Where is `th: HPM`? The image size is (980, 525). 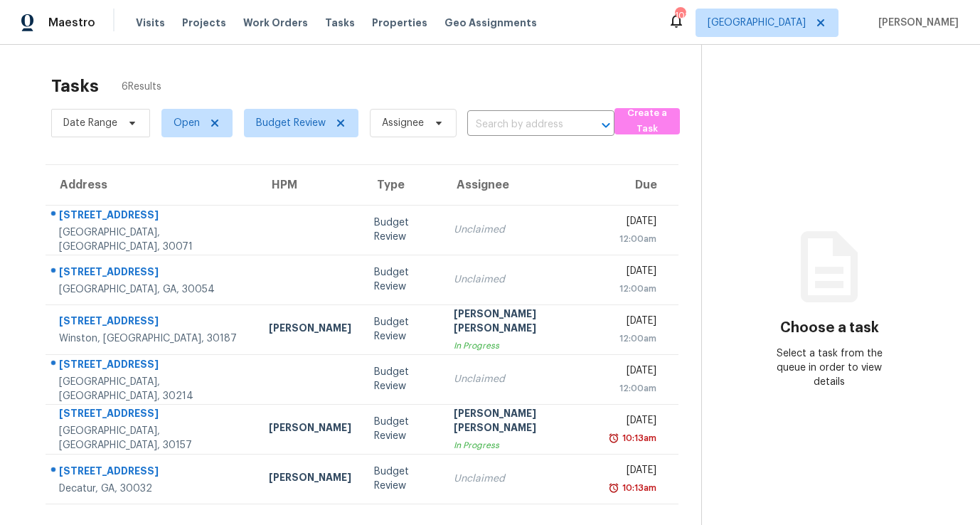 th: HPM is located at coordinates (310, 185).